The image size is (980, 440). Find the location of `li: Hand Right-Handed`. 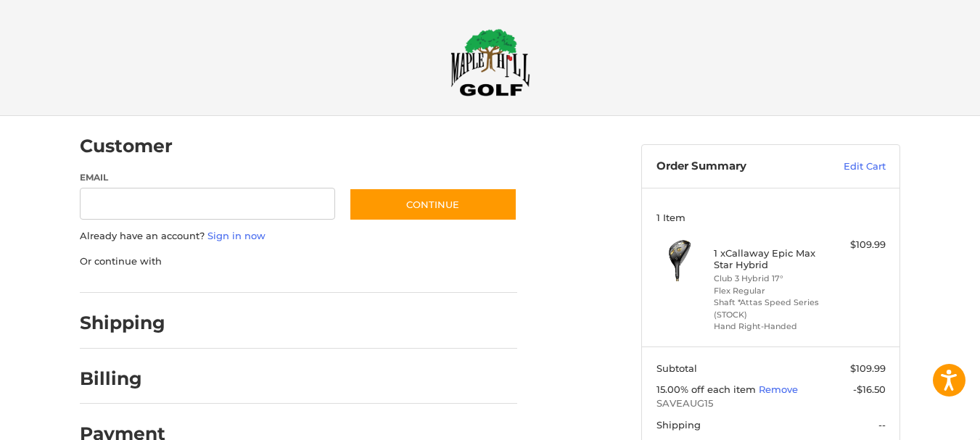

li: Hand Right-Handed is located at coordinates (769, 327).